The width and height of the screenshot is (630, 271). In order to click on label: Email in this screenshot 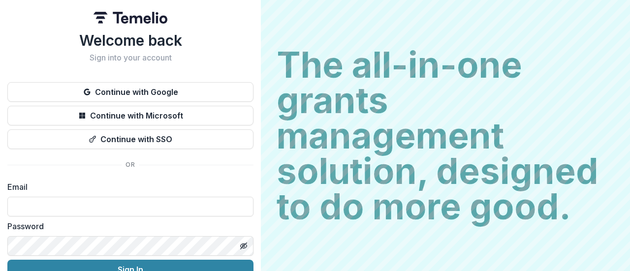, I will do `click(127, 187)`.